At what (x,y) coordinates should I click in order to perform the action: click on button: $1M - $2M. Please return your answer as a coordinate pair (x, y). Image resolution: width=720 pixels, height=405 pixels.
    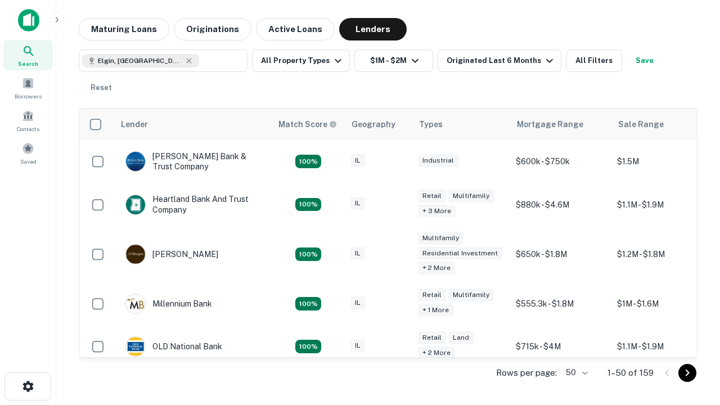
    Looking at the image, I should click on (394, 61).